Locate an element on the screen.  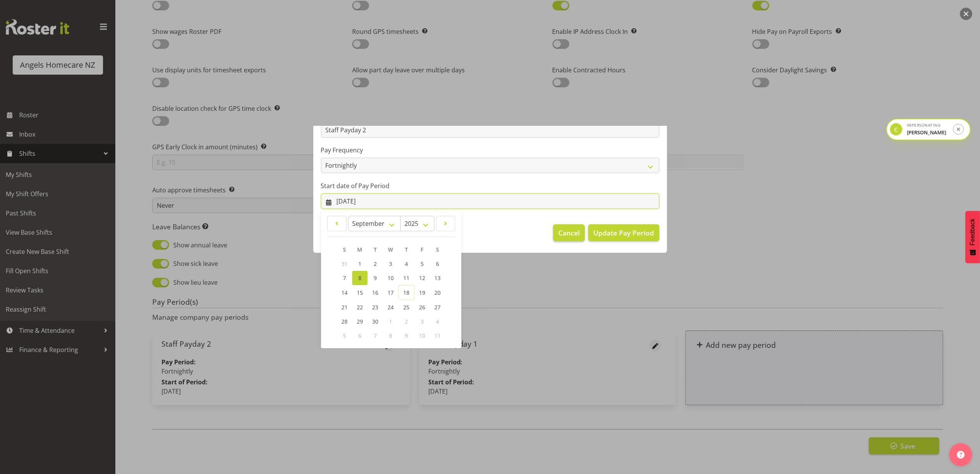
a: 9 is located at coordinates (375, 277).